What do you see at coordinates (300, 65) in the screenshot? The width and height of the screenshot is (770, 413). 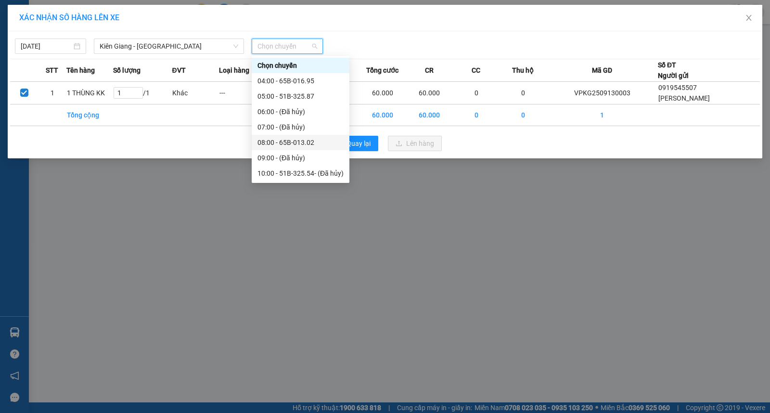 I see `div: Chọn chuyến` at bounding box center [300, 65].